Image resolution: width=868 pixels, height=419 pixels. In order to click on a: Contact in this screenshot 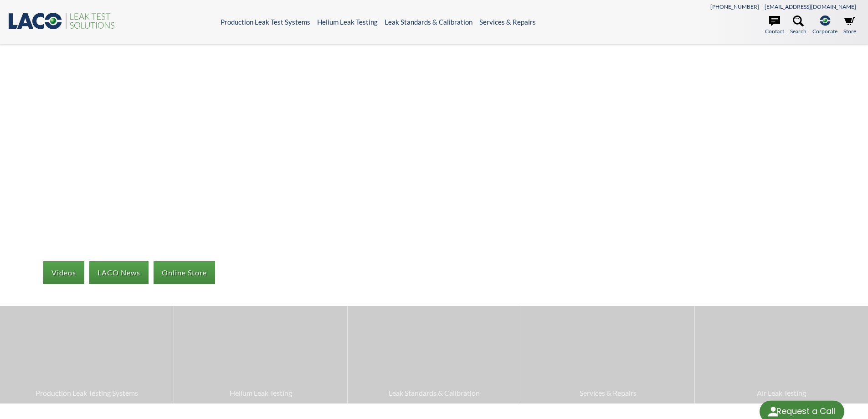, I will do `click(775, 26)`.